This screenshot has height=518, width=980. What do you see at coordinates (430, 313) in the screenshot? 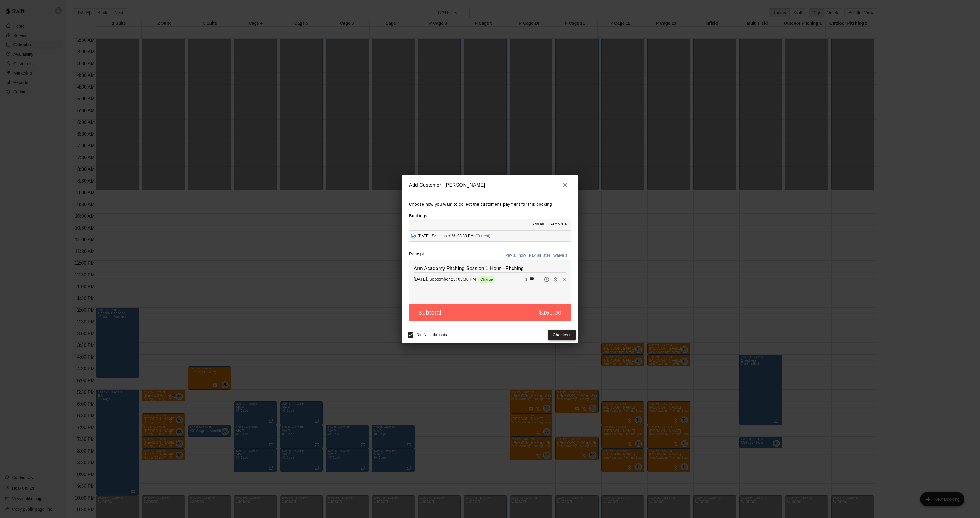
I see `h5: Subtotal` at bounding box center [430, 313].